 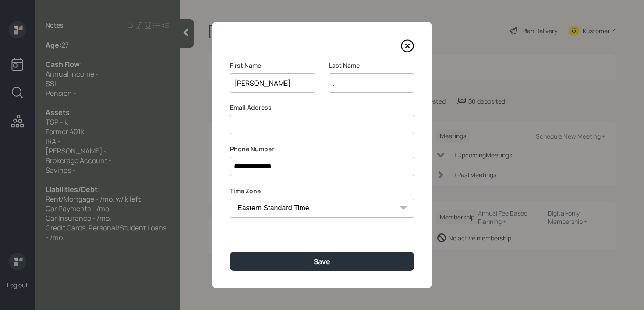 What do you see at coordinates (273, 66) in the screenshot?
I see `label: First Name` at bounding box center [273, 66].